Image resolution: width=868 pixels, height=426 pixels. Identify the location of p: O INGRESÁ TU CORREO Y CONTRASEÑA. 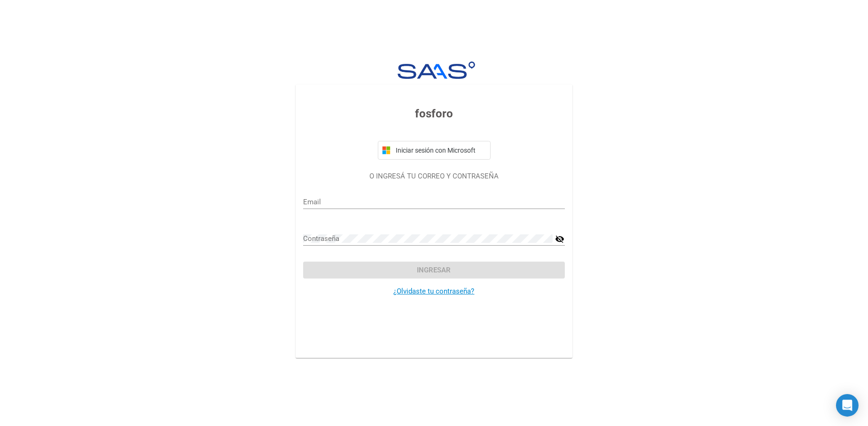
(433, 176).